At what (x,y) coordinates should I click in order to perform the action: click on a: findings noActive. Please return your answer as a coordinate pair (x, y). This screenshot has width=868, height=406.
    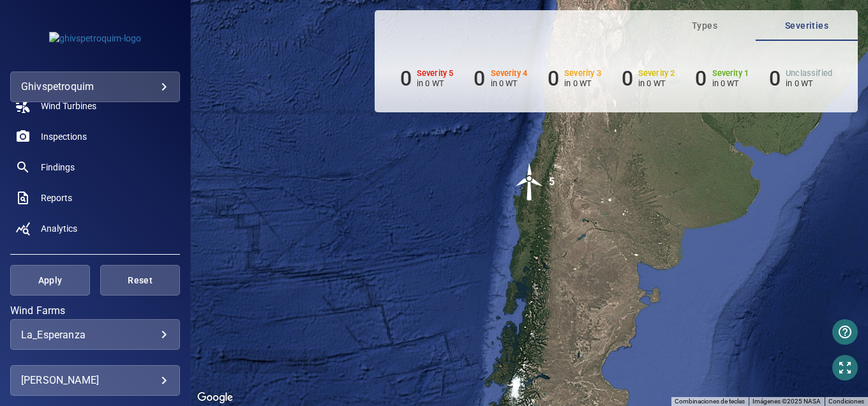
    Looking at the image, I should click on (95, 167).